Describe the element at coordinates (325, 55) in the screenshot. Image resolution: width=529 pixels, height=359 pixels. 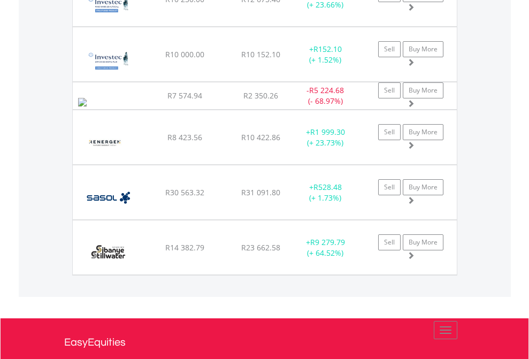
I see `div: + (+ 1.52%)` at that location.